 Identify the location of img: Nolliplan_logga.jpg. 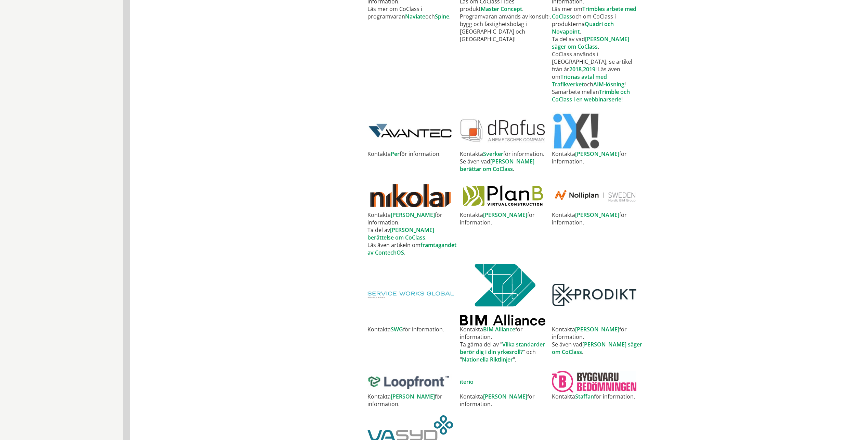
(597, 195).